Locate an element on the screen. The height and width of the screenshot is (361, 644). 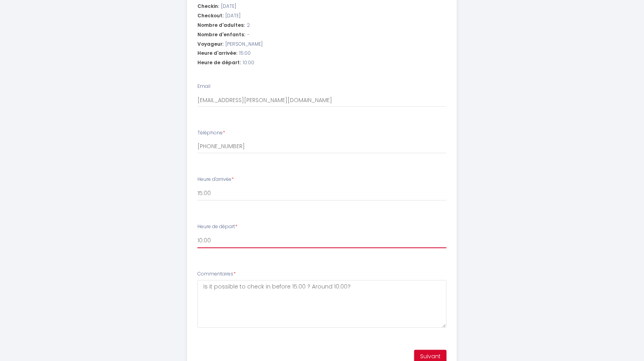
span: 2 is located at coordinates (249, 26).